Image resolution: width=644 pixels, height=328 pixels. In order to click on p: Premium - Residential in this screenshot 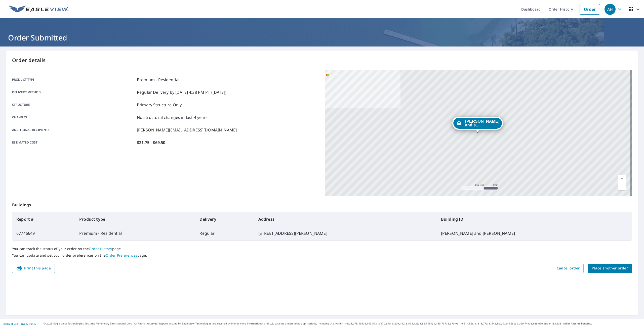, I will do `click(158, 80)`.